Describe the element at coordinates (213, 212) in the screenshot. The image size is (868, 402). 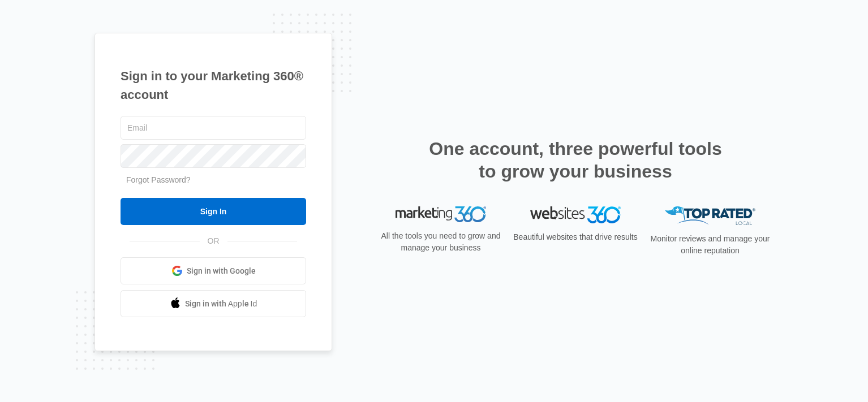
I see `input: Sign In` at that location.